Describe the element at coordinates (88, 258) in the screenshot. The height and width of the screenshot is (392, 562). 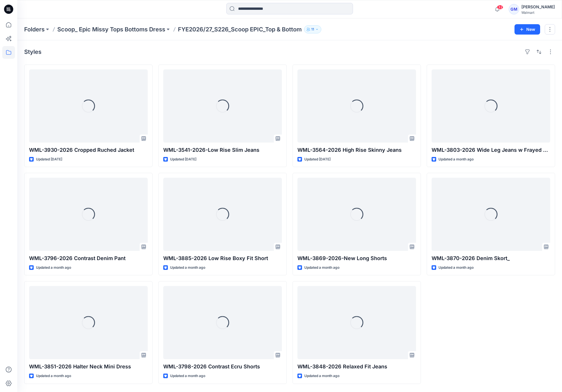
I see `p: WML-3796-2026 Contrast Denim Pant` at that location.